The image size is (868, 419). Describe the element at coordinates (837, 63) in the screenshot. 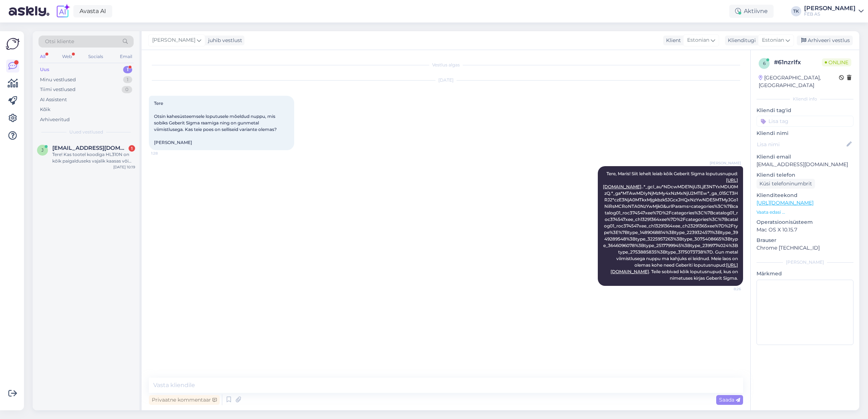

I see `span: Online` at that location.